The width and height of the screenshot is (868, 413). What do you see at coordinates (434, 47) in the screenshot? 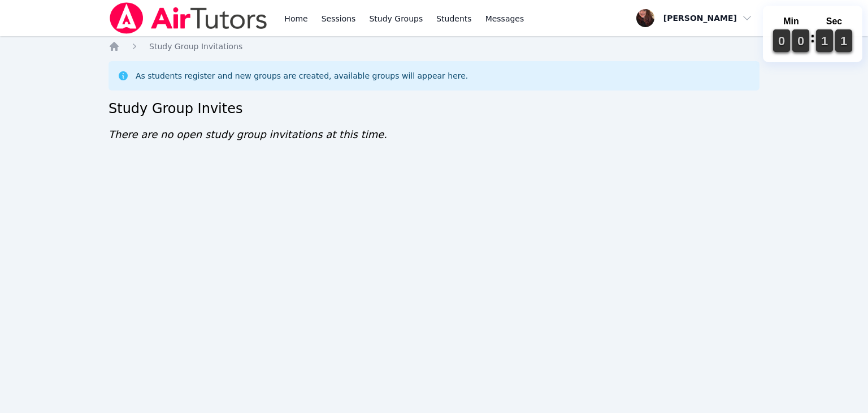
I see `nav: Breadcrumb` at bounding box center [434, 47].